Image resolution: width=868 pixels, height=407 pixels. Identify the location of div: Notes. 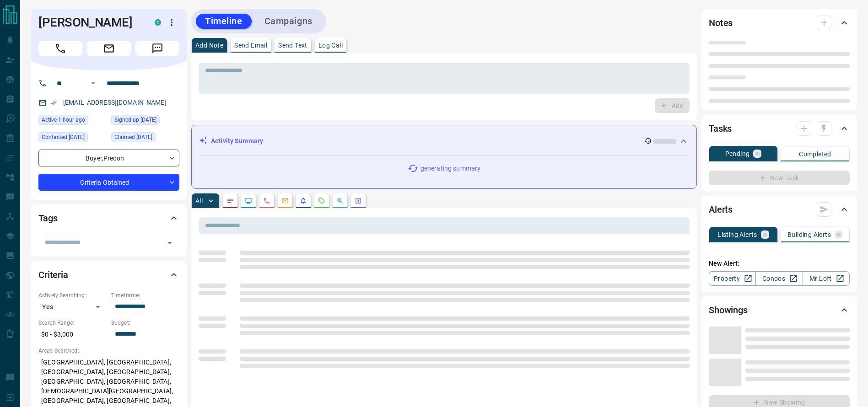
(779, 23).